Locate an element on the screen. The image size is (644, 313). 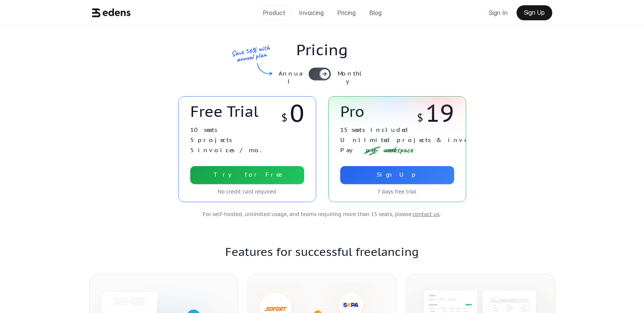
p: Invoicing is located at coordinates (311, 13).